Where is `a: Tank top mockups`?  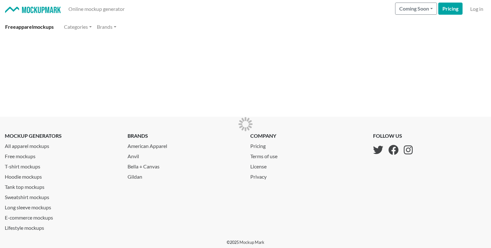 a: Tank top mockups is located at coordinates (61, 186).